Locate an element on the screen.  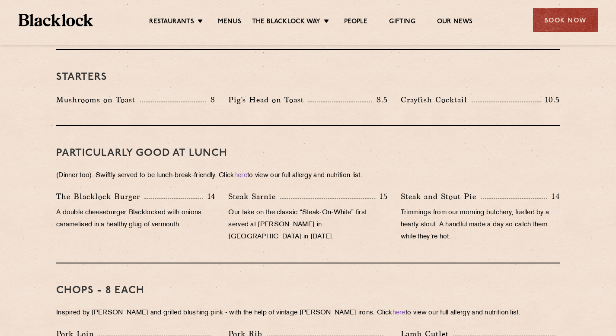
a: Our News is located at coordinates (455, 22).